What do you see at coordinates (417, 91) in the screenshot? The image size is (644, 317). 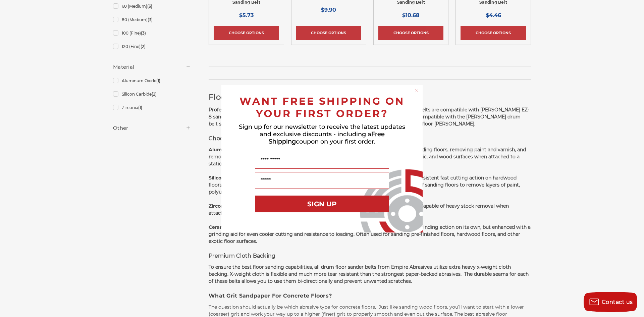 I see `button: Close dialog` at bounding box center [417, 91].